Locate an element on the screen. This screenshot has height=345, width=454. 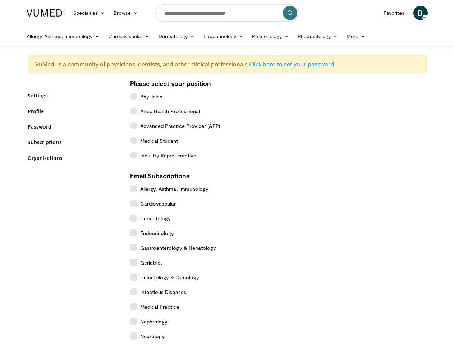
a: Browse is located at coordinates (126, 13).